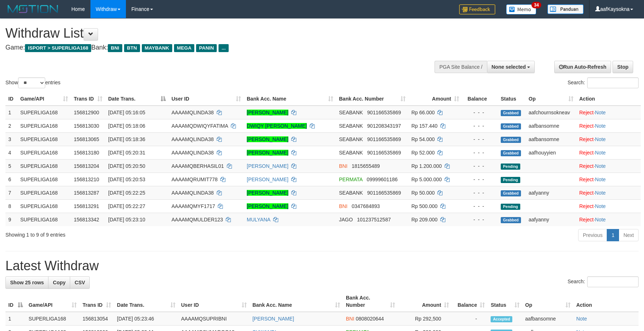 This screenshot has width=644, height=331. I want to click on span: AAAAMQMULDER123, so click(197, 220).